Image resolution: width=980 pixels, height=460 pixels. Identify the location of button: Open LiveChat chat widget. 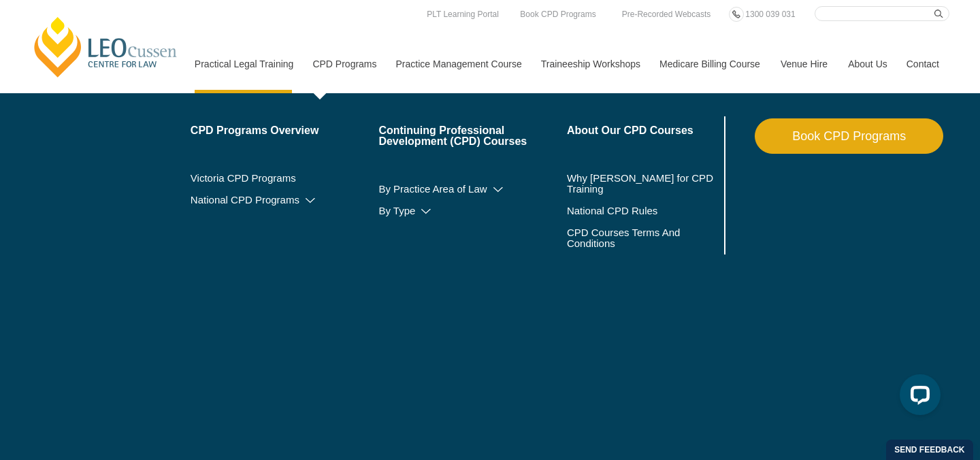
(31, 26).